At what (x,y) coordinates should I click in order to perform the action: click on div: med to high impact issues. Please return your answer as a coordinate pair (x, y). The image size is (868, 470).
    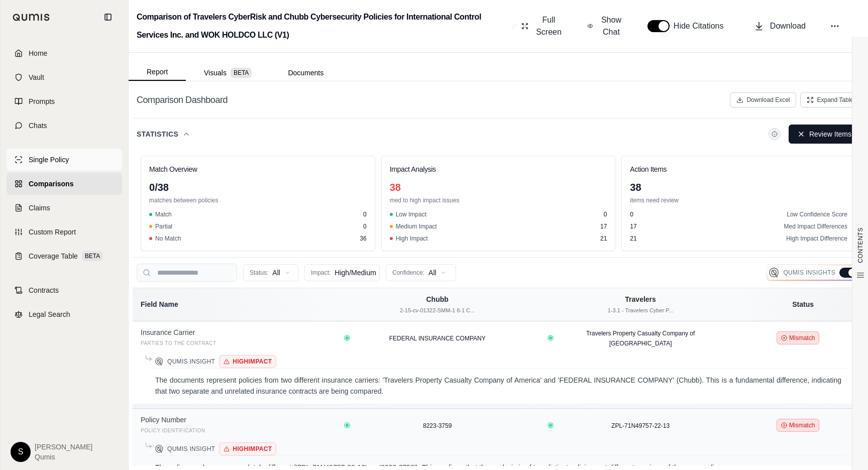
    Looking at the image, I should click on (498, 200).